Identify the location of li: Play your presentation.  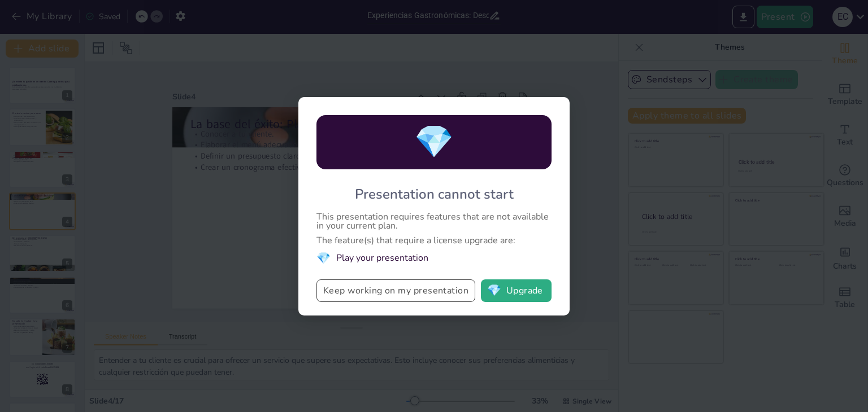
(434, 259).